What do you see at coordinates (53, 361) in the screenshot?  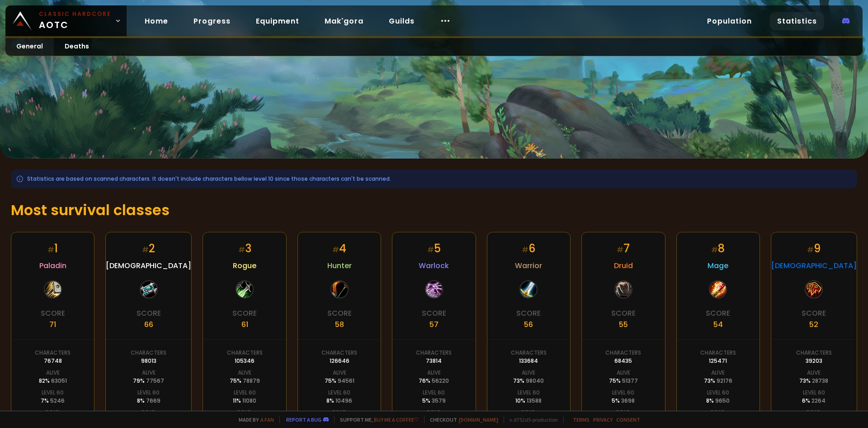 I see `div: 76748` at bounding box center [53, 361].